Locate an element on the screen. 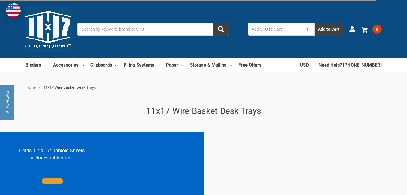  a: Filing Systems is located at coordinates (142, 65).